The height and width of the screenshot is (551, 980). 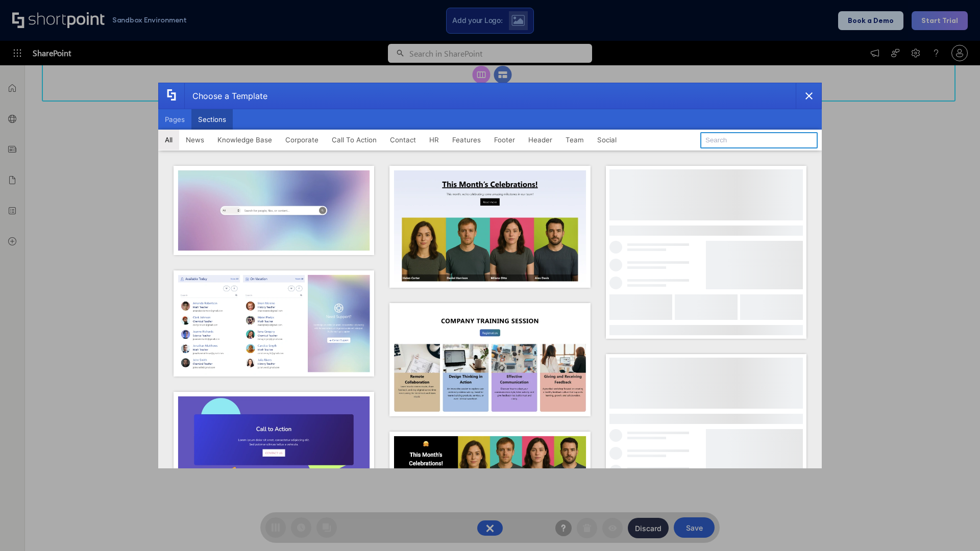 What do you see at coordinates (575, 139) in the screenshot?
I see `button: Team` at bounding box center [575, 139].